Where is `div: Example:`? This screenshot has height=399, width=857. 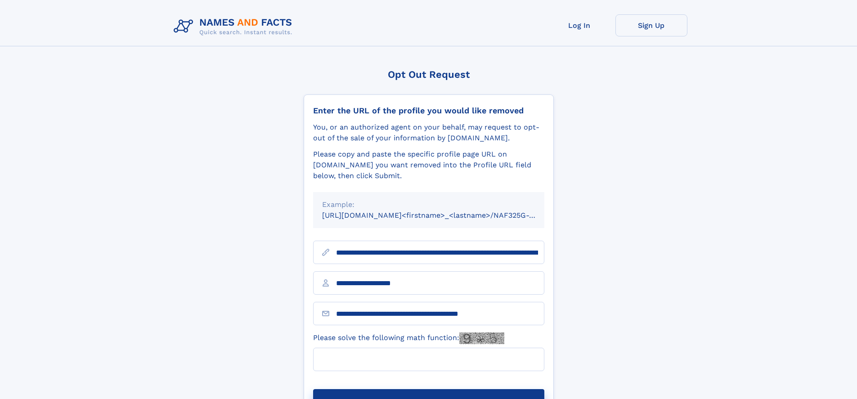 div: Example: is located at coordinates (429, 205).